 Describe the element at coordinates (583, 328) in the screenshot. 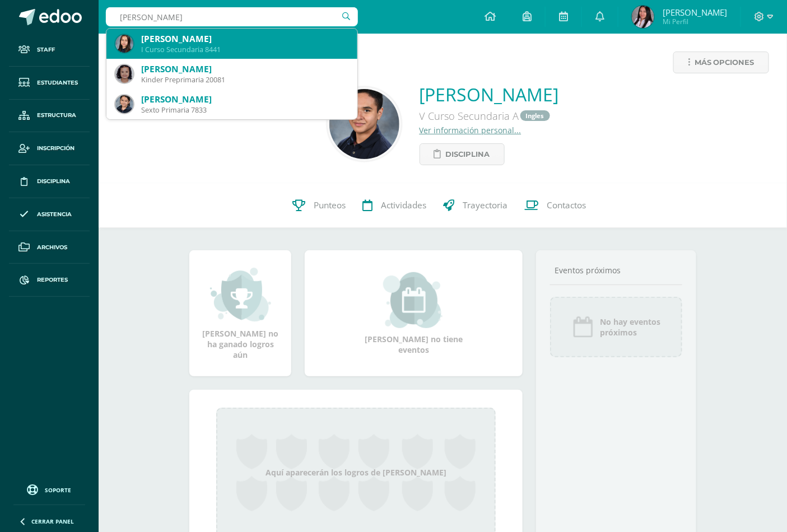

I see `img: event_icon.png` at that location.